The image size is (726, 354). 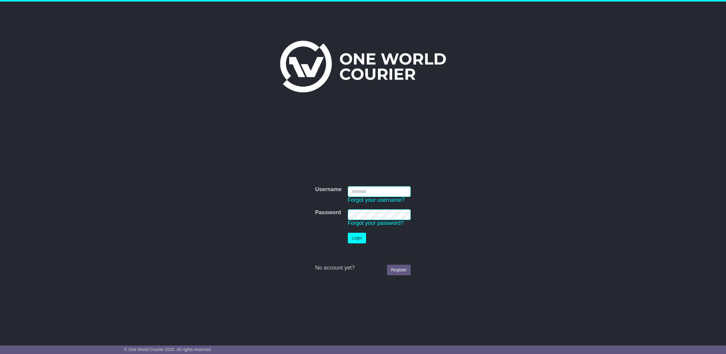 I want to click on img: One World, so click(x=363, y=67).